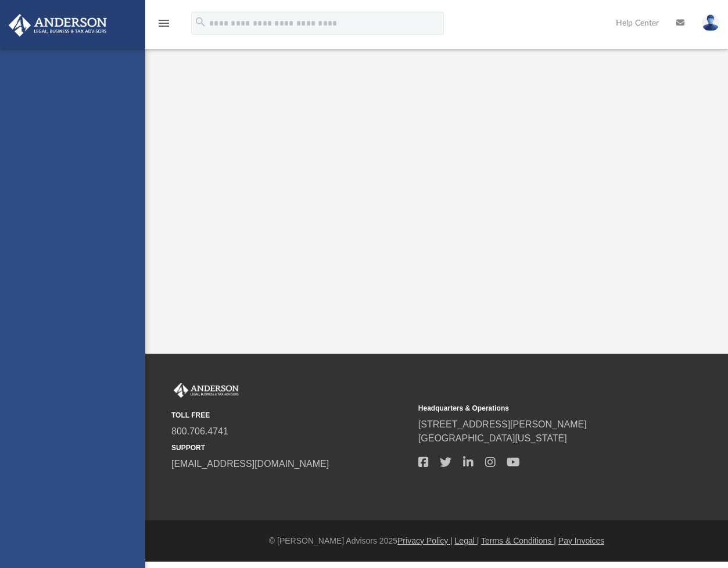 The width and height of the screenshot is (728, 568). Describe the element at coordinates (200, 431) in the screenshot. I see `a: 800.706.4741` at that location.